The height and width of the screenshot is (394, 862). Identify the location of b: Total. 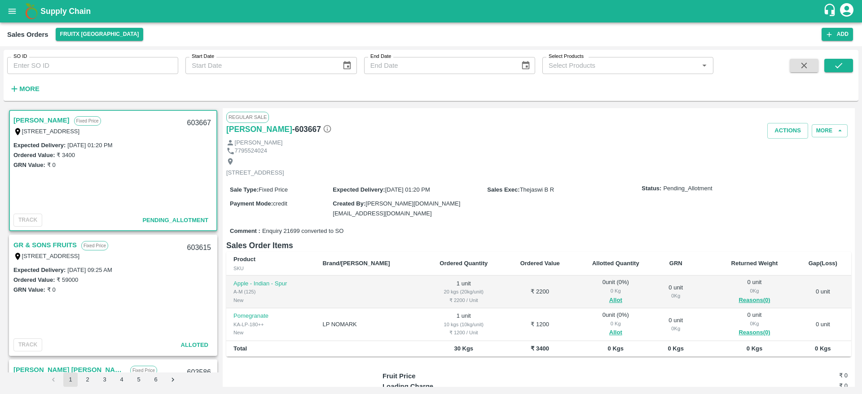
(240, 349).